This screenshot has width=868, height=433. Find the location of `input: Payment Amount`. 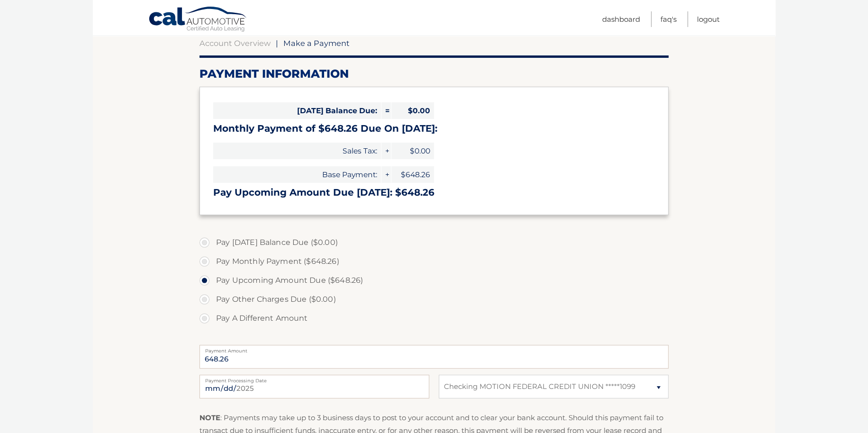

input: Payment Amount is located at coordinates (434, 357).